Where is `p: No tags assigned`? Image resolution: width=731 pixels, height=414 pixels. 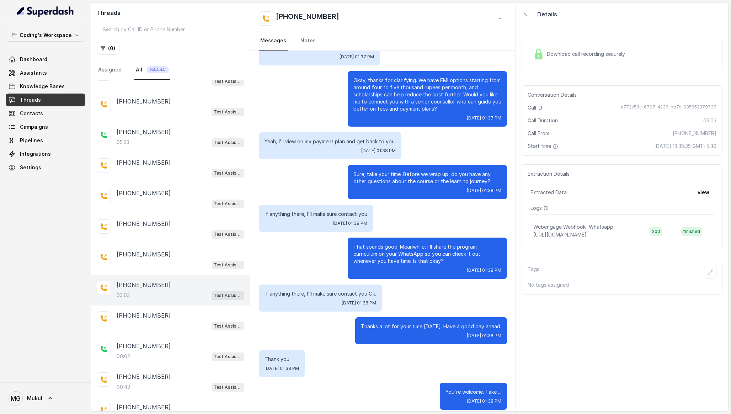
p: No tags assigned is located at coordinates (622, 285).